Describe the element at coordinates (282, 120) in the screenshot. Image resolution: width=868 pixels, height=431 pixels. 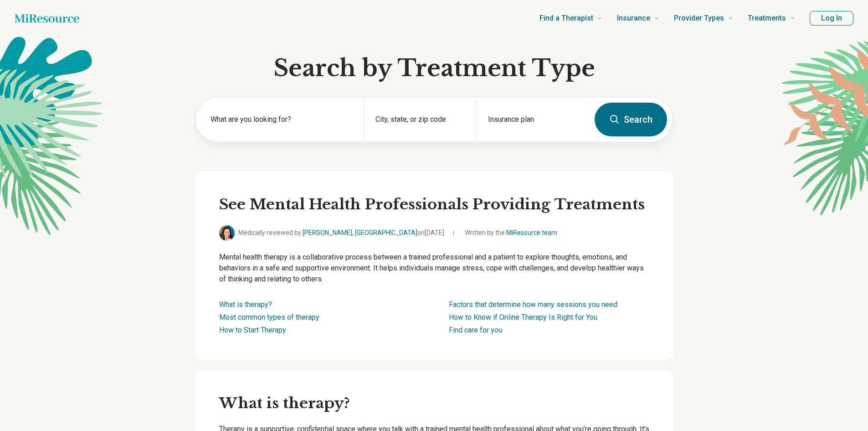
I see `label: What are you looking for?` at that location.